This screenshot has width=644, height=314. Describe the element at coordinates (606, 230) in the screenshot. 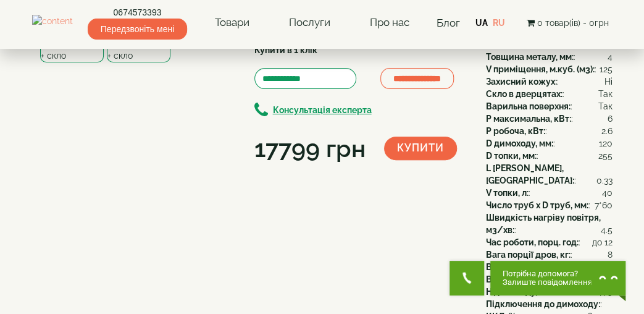

I see `span: 4.5` at that location.